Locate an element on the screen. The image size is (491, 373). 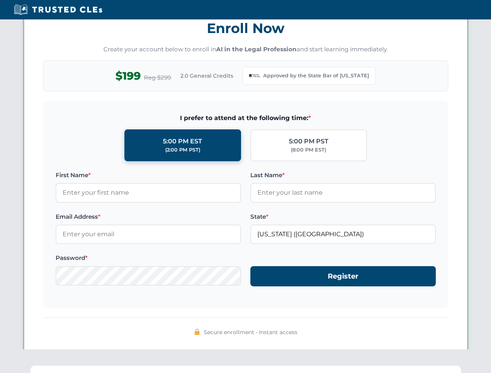
div: (8:00 PM EST) is located at coordinates (308, 150).